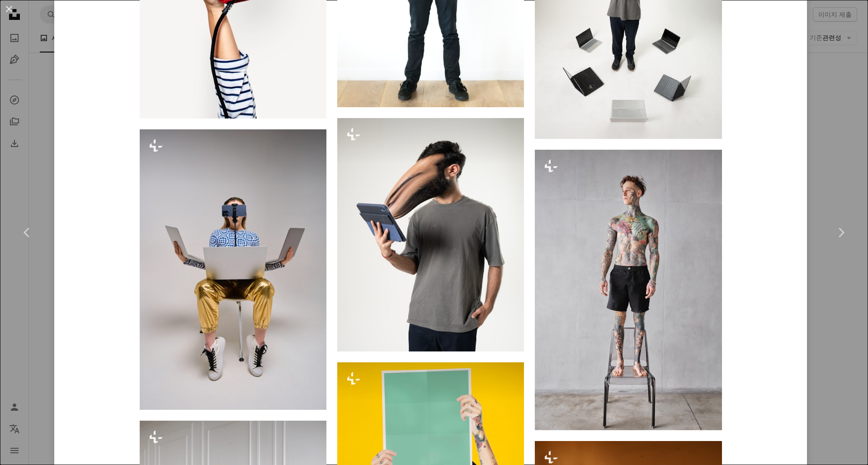 This screenshot has width=868, height=465. Describe the element at coordinates (430, 235) in the screenshot. I see `img: 남자의 얼굴은 태블릿을 사용하는 동안 일그러져 있습니다.` at that location.